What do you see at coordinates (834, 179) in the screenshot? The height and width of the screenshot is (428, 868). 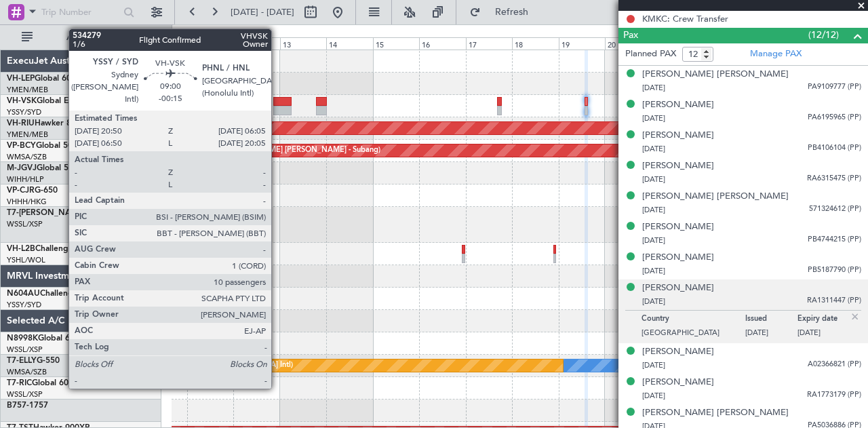 I see `span: RA6315475 (PP)` at bounding box center [834, 179].